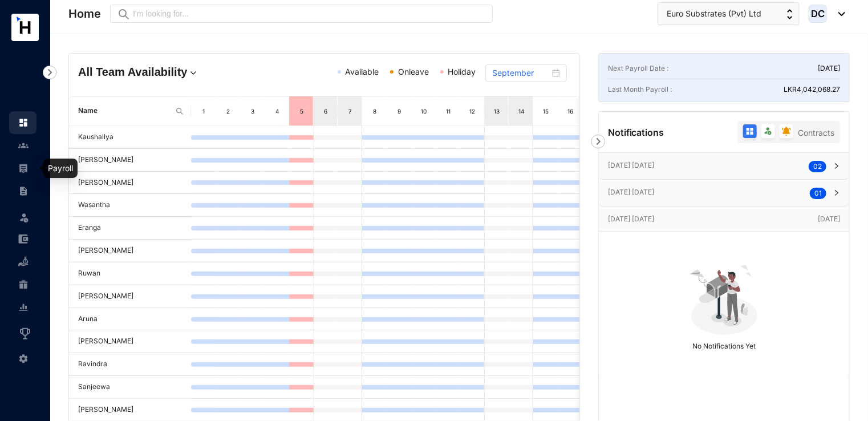  I want to click on img: dropdown-black.8e83cc76930a90b1a4fdb6d089b7bf3a.svg, so click(838, 14).